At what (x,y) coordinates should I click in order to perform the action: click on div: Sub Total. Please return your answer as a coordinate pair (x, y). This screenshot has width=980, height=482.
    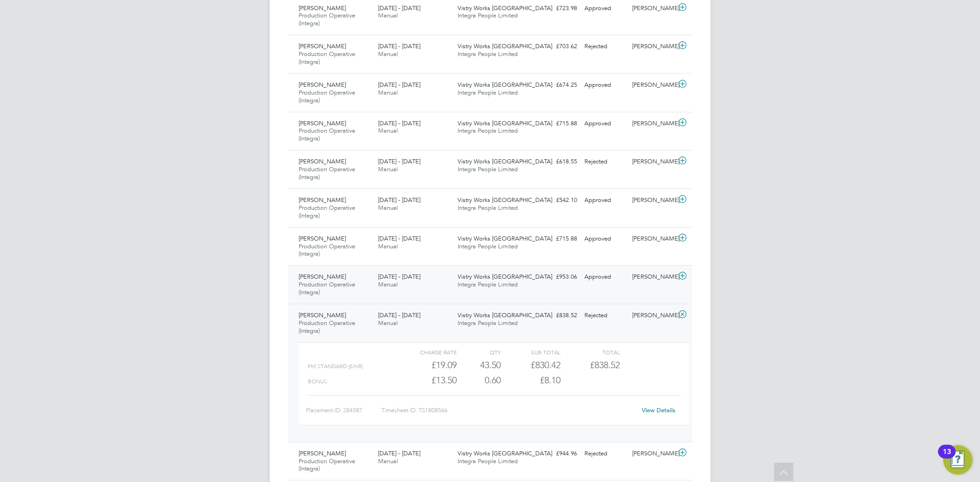
    Looking at the image, I should click on (531, 352).